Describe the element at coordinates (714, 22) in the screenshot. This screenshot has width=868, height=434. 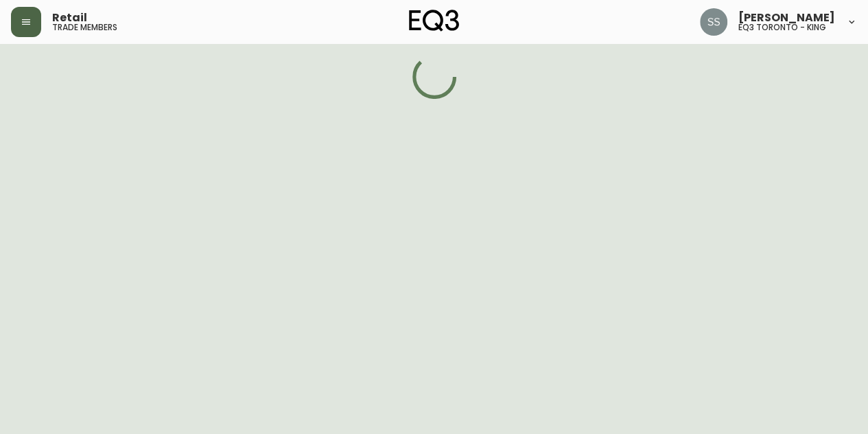
I see `img: f1b6f2cda6f3b51f95337c5892ce6799` at that location.